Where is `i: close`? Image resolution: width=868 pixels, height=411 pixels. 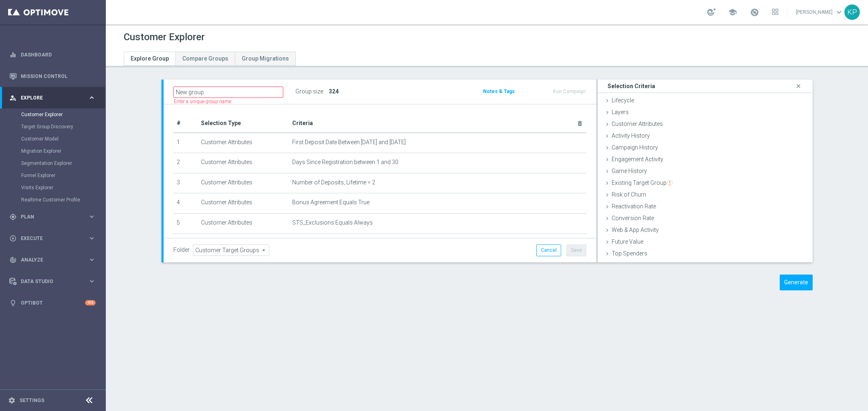
i: close is located at coordinates (798, 86).